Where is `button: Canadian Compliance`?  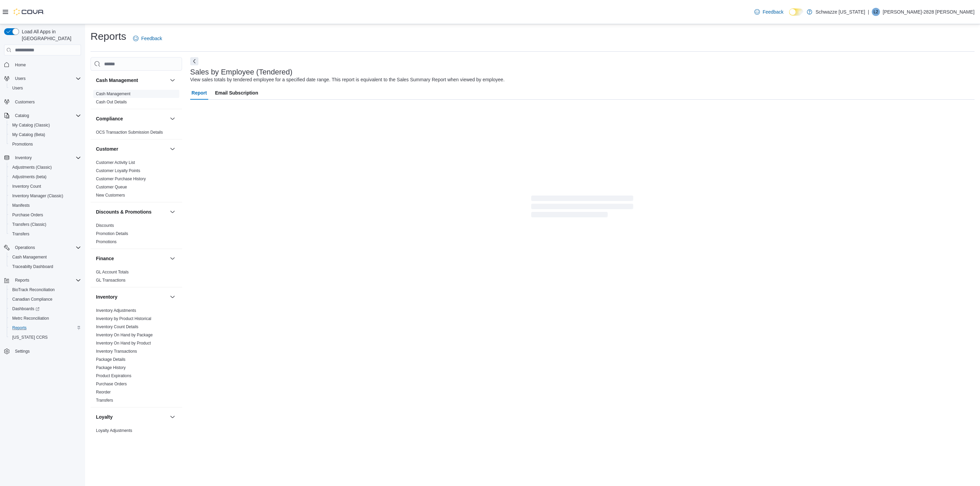 button: Canadian Compliance is located at coordinates (45, 299).